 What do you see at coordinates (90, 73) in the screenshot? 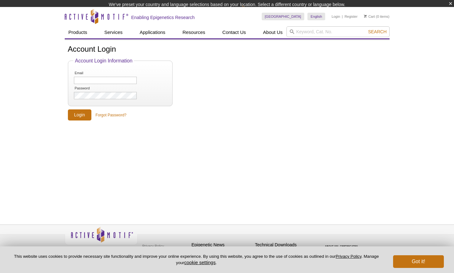
I see `label: Email` at bounding box center [90, 73].